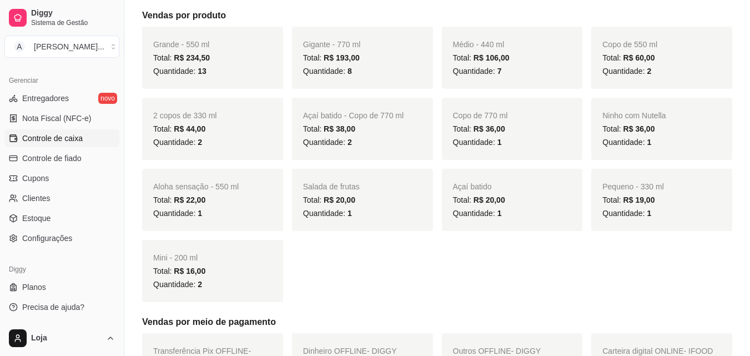 The image size is (750, 356). I want to click on span: Ninho com Nutella, so click(634, 115).